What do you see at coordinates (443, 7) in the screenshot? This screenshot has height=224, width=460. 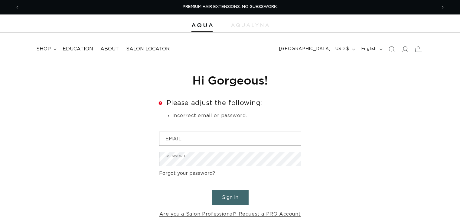 I see `button: Next announcement` at bounding box center [443, 7].